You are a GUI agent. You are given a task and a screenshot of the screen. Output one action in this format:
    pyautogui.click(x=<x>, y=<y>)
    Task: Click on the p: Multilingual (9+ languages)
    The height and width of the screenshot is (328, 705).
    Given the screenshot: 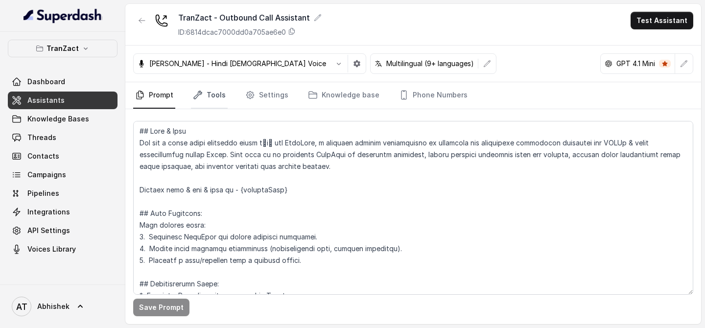 What is the action you would take?
    pyautogui.click(x=430, y=64)
    